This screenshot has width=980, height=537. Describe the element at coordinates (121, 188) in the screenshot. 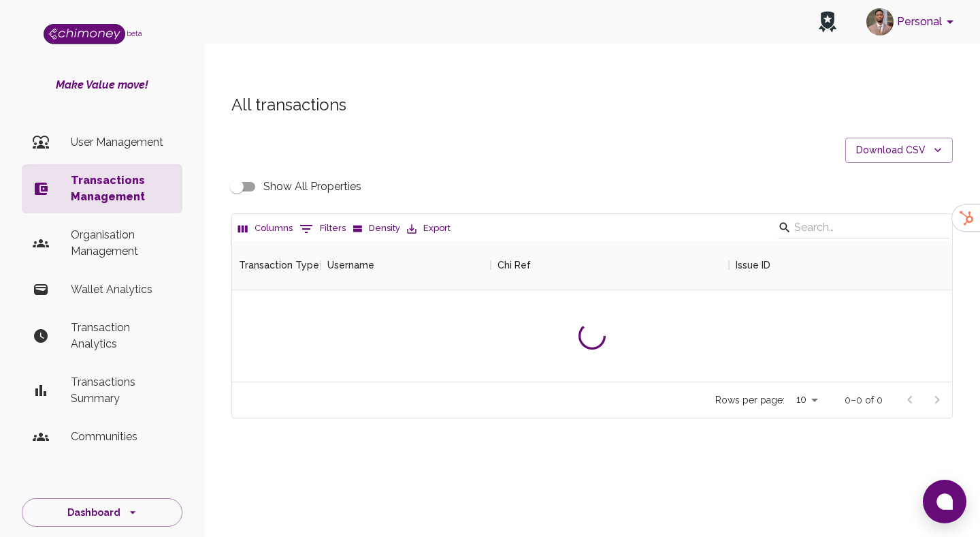

I see `p: Transactions Management` at that location.